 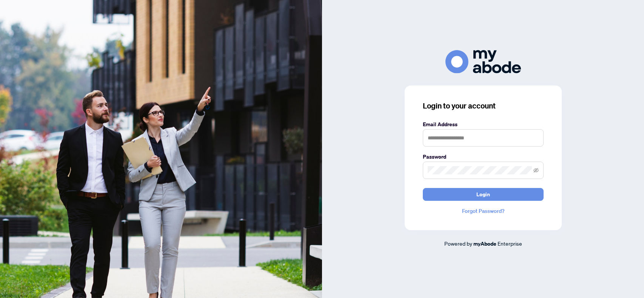 What do you see at coordinates (484, 195) in the screenshot?
I see `button: Login` at bounding box center [484, 195].